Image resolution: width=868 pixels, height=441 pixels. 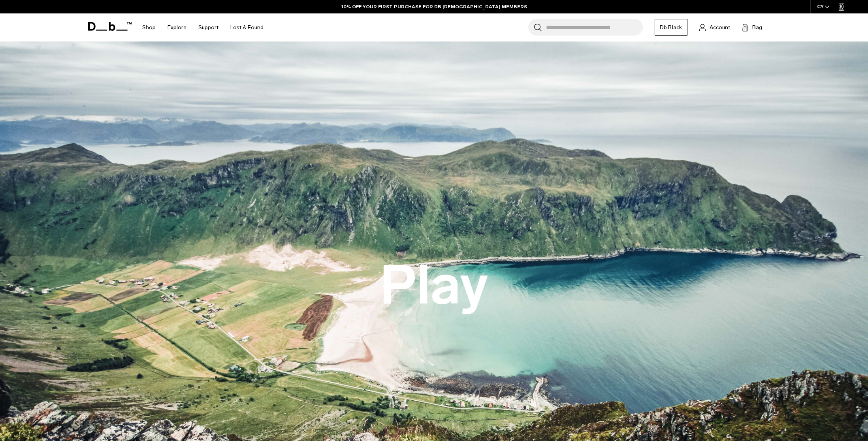 I want to click on button: Bag, so click(x=752, y=28).